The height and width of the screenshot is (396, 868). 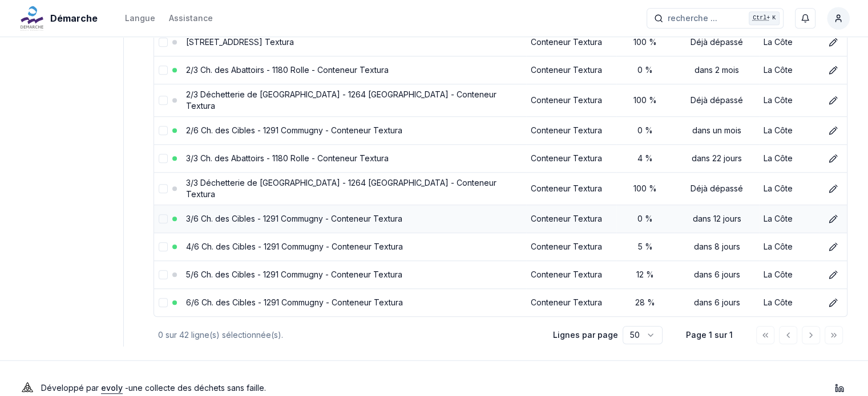 I want to click on button: Langue, so click(x=140, y=19).